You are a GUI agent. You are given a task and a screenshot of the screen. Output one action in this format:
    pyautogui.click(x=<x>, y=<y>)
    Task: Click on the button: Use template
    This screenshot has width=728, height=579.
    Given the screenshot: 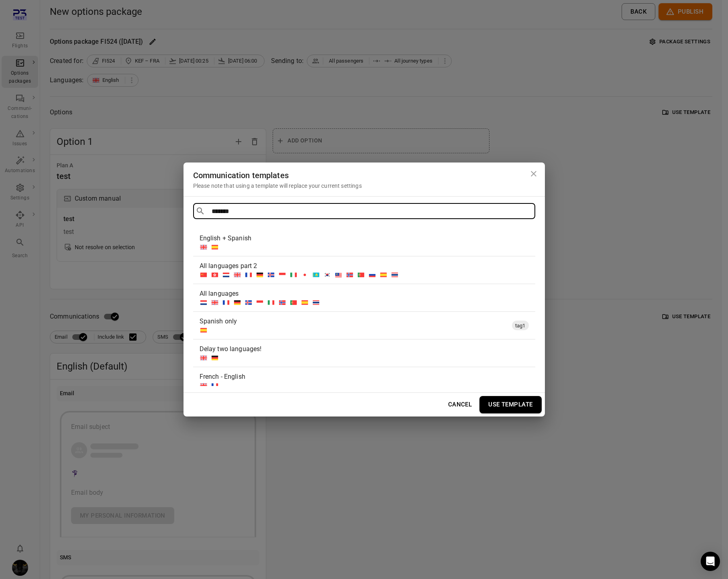 What is the action you would take?
    pyautogui.click(x=510, y=405)
    